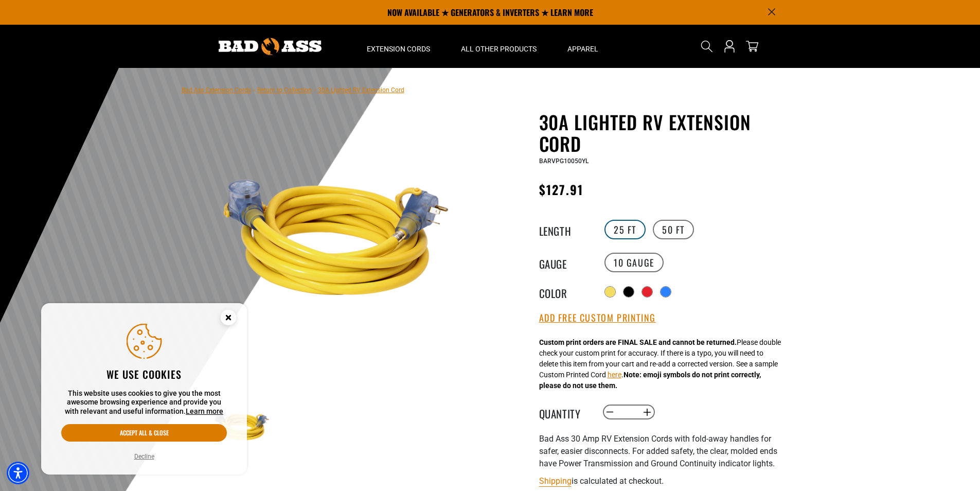  Describe the element at coordinates (204, 411) in the screenshot. I see `a: This website uses cookies to give you the most awesome browsing experience and provide you with r...` at that location.